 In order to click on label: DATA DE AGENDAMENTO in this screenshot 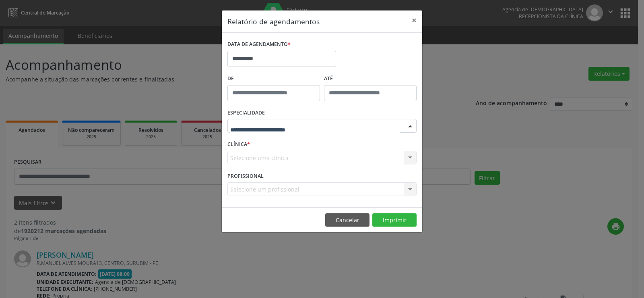, I will do `click(259, 45)`.